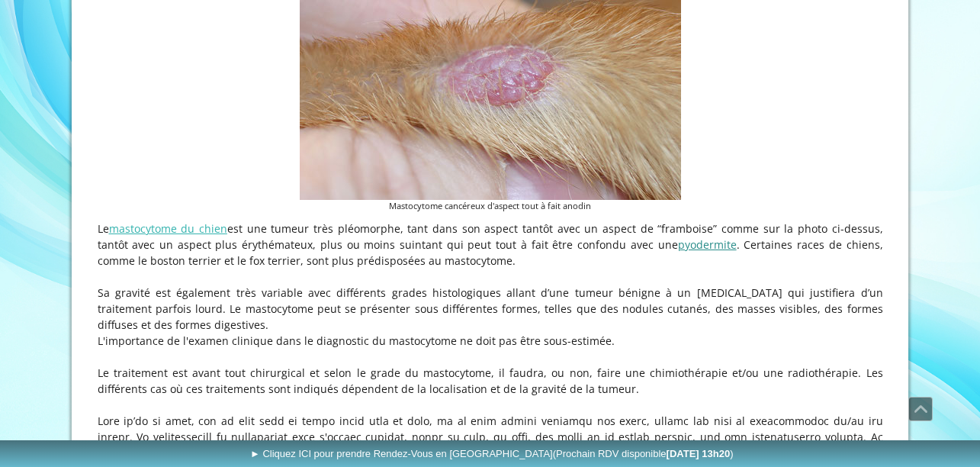 Image resolution: width=980 pixels, height=467 pixels. What do you see at coordinates (490, 206) in the screenshot?
I see `figcaption: Mastocytome cancéreux d'aspect tout à fait anodin` at bounding box center [490, 206].